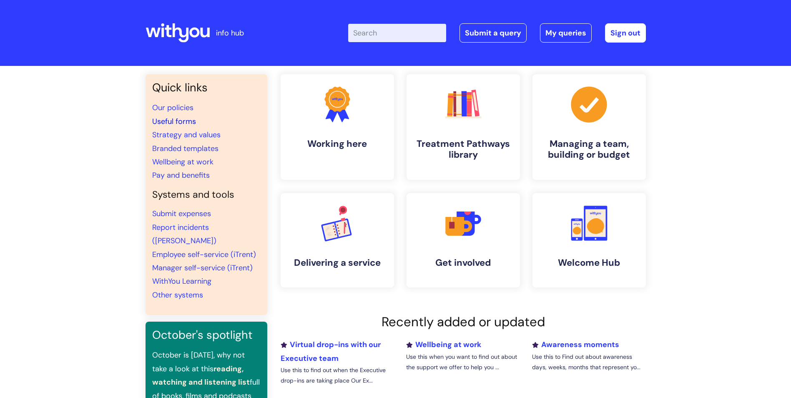  I want to click on input: Search, so click(397, 33).